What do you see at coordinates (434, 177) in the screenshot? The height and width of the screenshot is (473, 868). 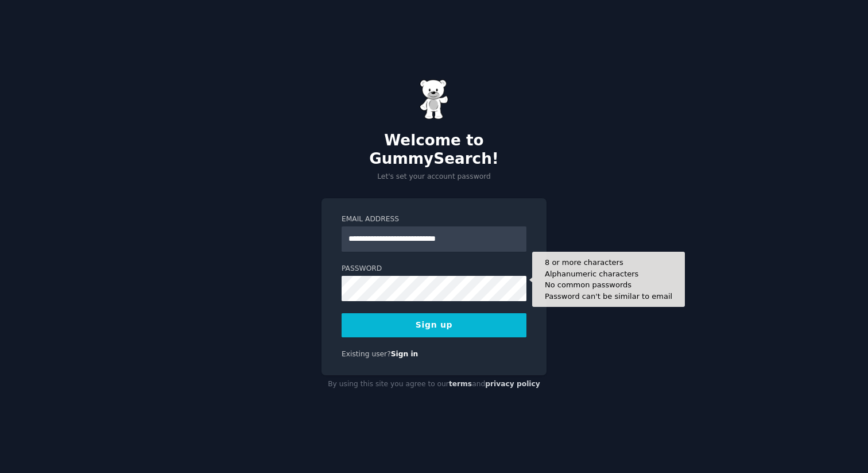 I see `p: Let's set your account password` at bounding box center [434, 177].